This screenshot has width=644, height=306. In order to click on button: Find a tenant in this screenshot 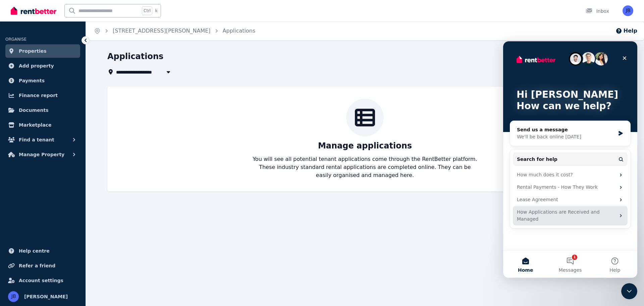, I will do `click(42, 140)`.